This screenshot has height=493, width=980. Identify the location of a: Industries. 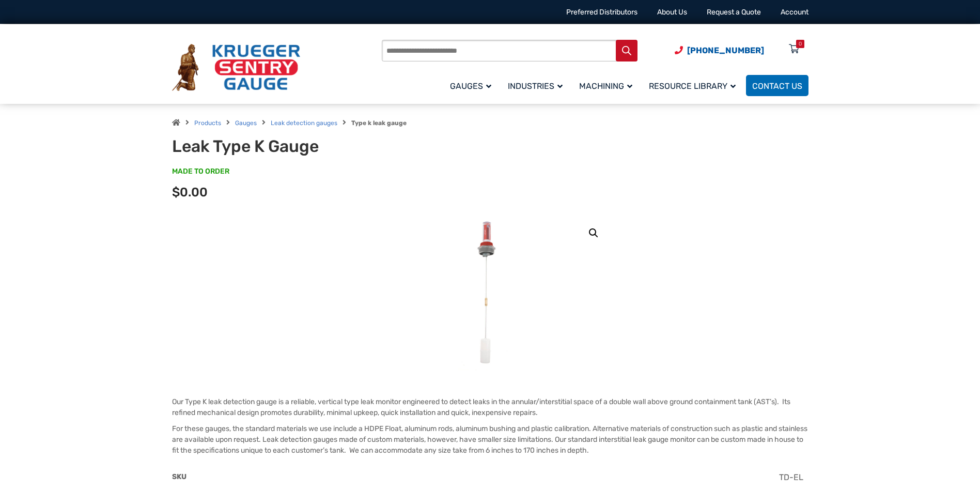
(537, 86).